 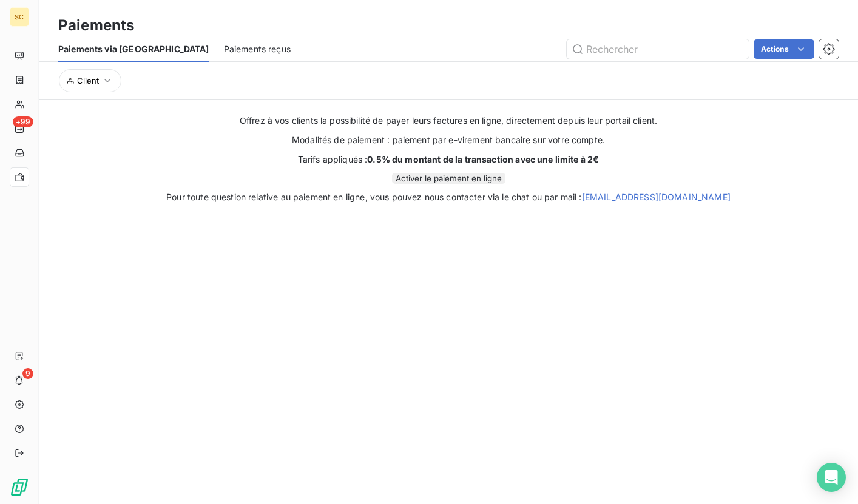 I want to click on div: Open Intercom Messenger, so click(x=832, y=478).